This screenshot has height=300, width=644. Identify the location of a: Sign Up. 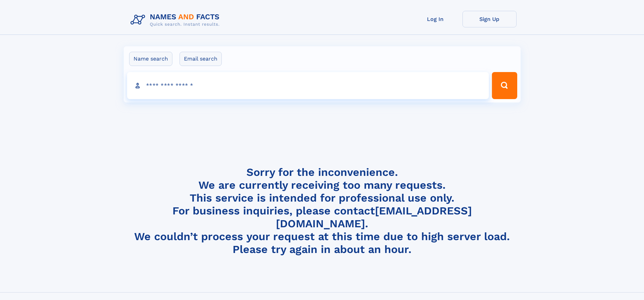
(490, 19).